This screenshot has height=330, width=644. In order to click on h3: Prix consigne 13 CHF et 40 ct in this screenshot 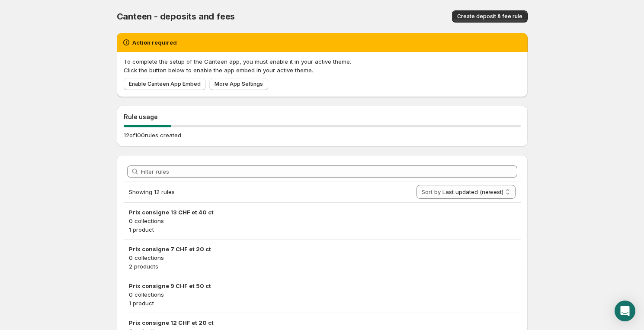, I will do `click(322, 212)`.